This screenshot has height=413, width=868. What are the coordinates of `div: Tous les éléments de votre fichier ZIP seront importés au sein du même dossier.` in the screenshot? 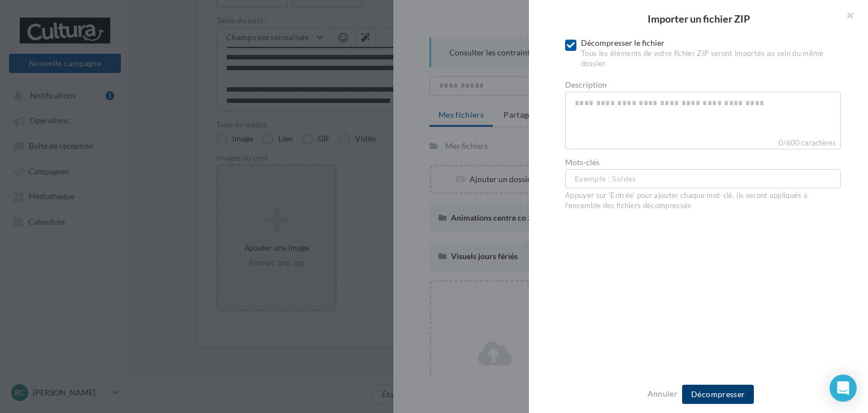 It's located at (711, 59).